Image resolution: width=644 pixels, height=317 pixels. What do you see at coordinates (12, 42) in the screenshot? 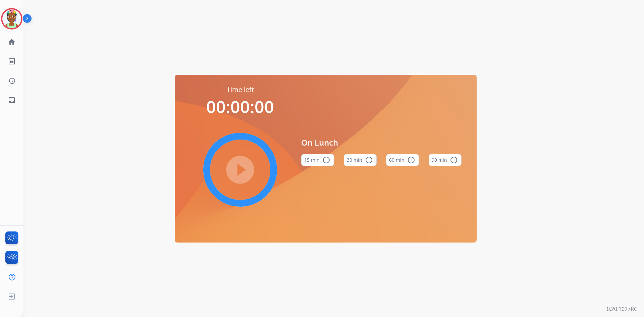
I see `mat-icon: home` at bounding box center [12, 42].